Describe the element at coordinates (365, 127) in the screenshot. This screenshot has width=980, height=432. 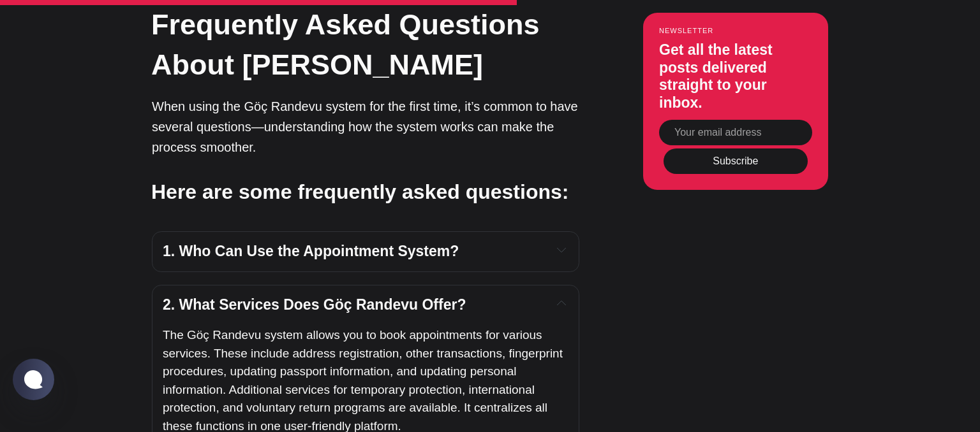
I see `p: When using the Göç Randevu system for the first time, it’s common to have several questions—under...` at that location.